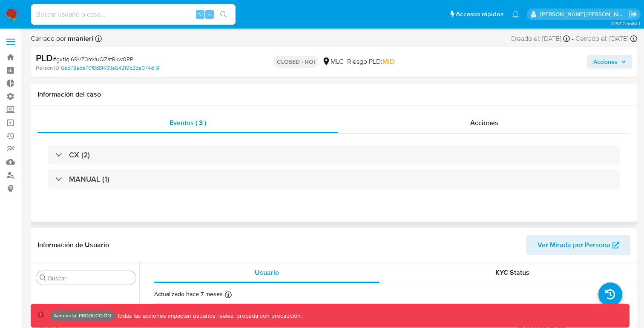 This screenshot has height=328, width=644. What do you see at coordinates (267, 272) in the screenshot?
I see `span: Usuario` at bounding box center [267, 272].